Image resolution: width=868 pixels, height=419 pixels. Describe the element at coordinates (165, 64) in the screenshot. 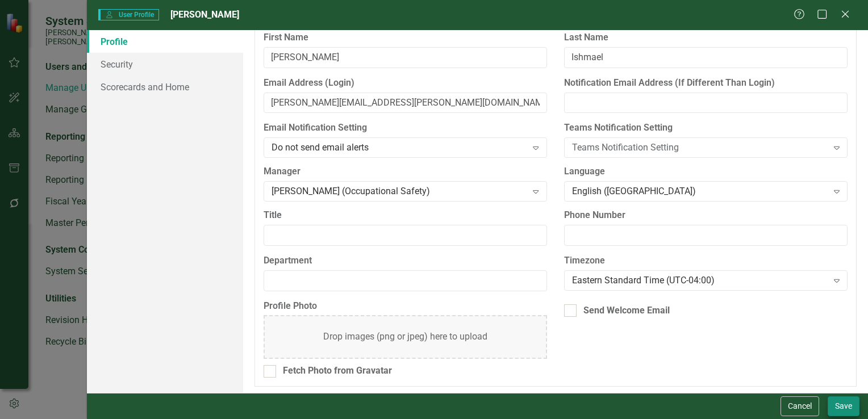

I see `a: Security` at that location.